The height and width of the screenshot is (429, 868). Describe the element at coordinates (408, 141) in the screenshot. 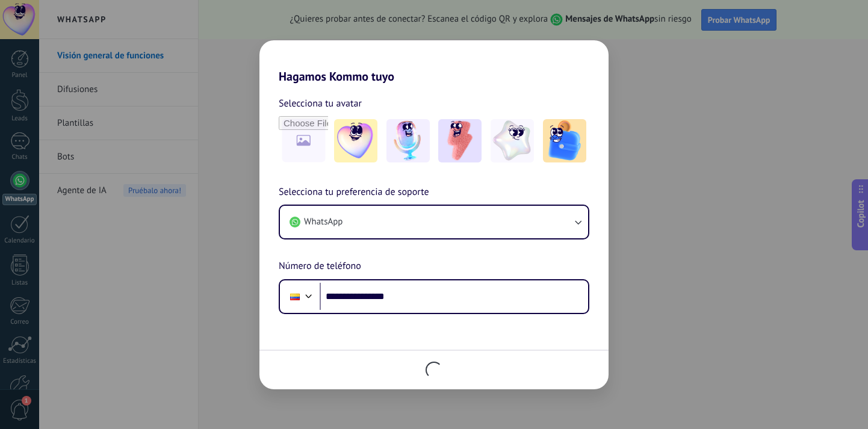

I see `img: -2.jpeg` at that location.